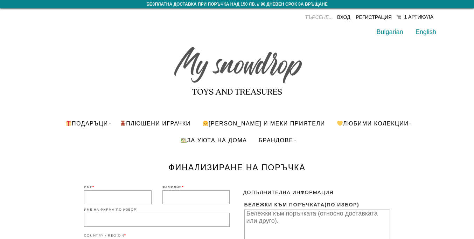 The height and width of the screenshot is (239, 474). I want to click on label: Фамилия, so click(196, 187).